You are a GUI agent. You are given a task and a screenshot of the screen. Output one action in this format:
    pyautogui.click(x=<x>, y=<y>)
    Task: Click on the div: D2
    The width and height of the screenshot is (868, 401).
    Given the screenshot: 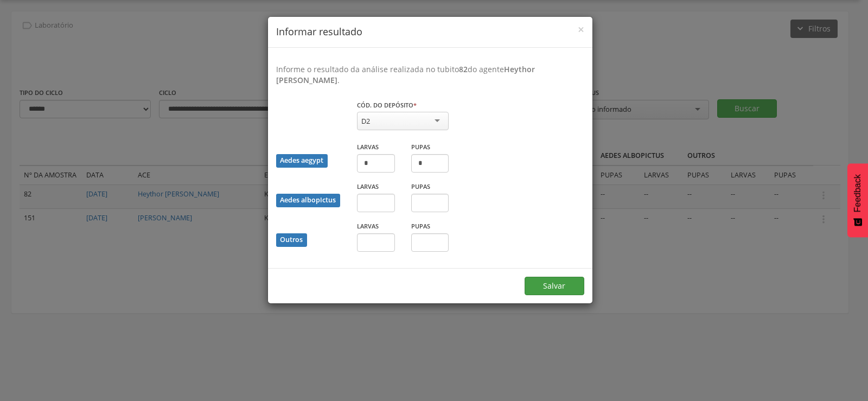 What is the action you would take?
    pyautogui.click(x=366, y=121)
    